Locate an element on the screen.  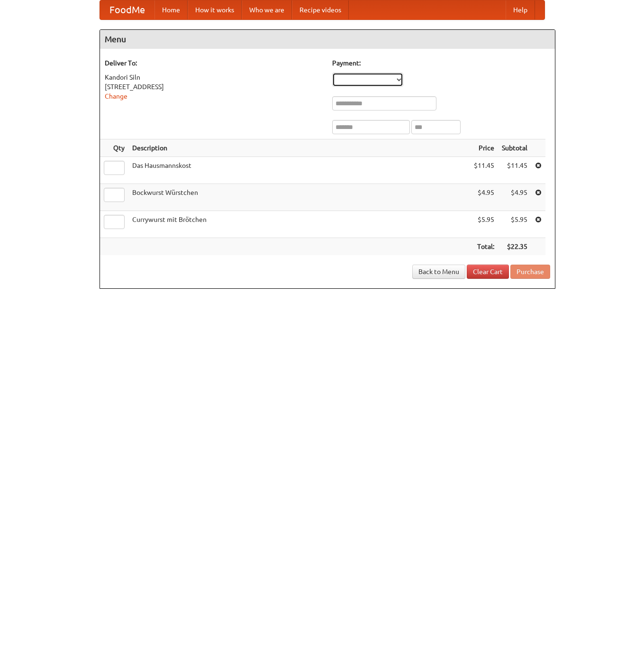
td: Das Hausmannskost is located at coordinates (299, 170).